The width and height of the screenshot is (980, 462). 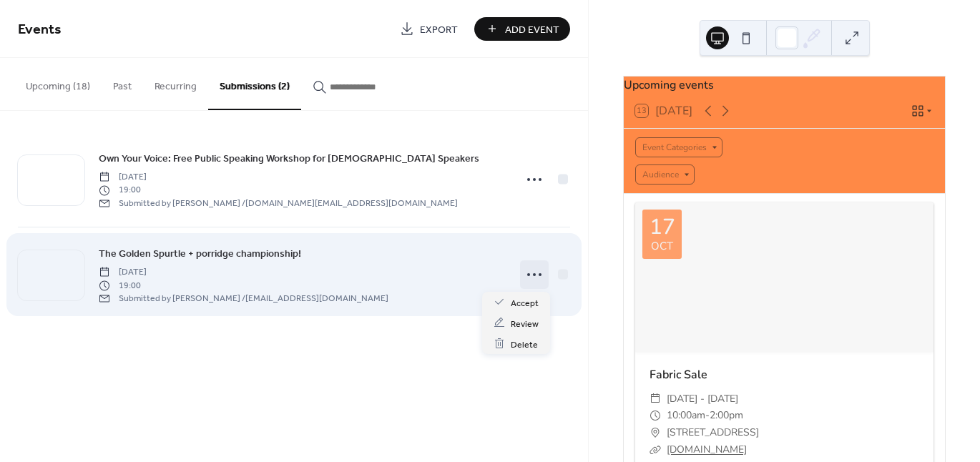 I want to click on span: Events, so click(x=40, y=29).